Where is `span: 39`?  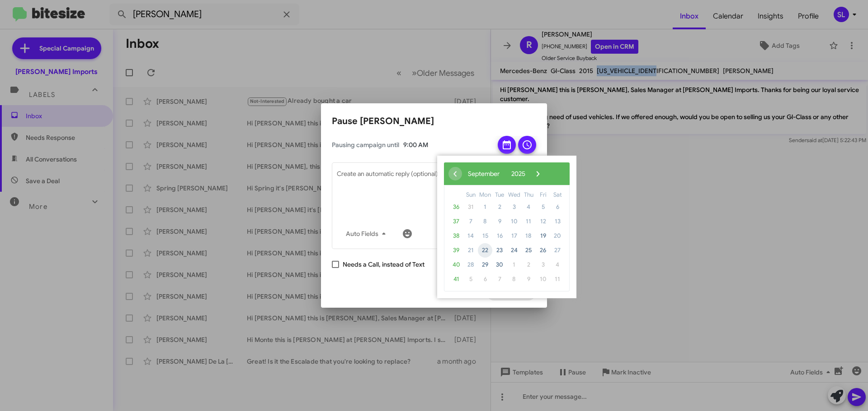 span: 39 is located at coordinates (456, 251).